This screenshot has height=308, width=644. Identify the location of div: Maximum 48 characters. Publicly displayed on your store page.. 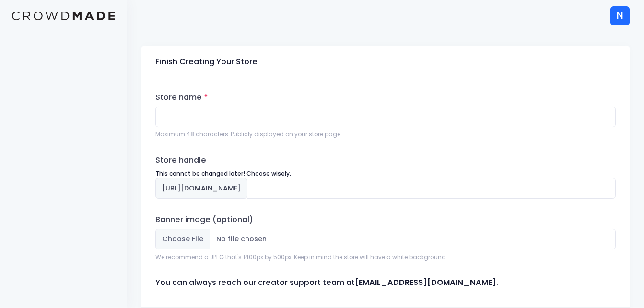
(385, 134).